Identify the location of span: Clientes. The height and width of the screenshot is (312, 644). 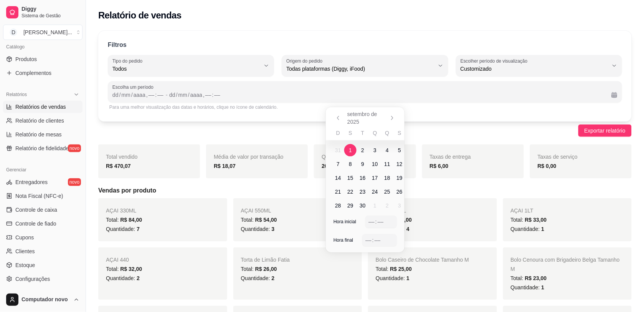
(25, 251).